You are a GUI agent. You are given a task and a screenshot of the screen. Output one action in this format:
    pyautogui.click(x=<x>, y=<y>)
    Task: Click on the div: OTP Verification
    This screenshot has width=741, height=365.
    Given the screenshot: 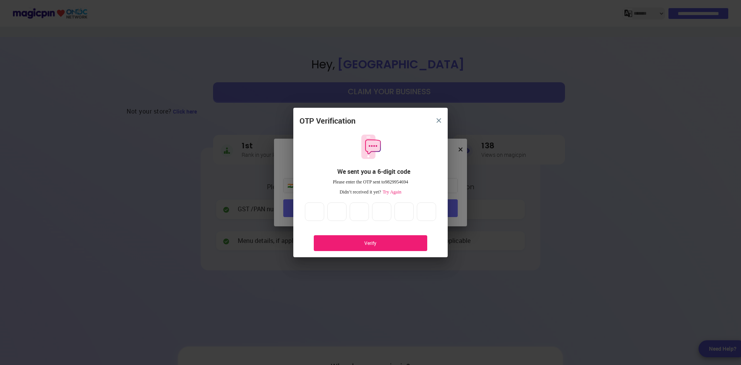 What is the action you would take?
    pyautogui.click(x=327, y=121)
    